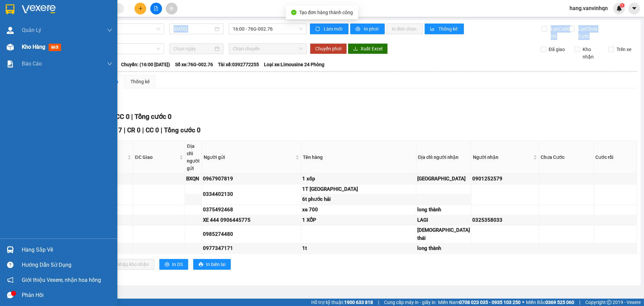  I want to click on button: printerIn DS, so click(174, 265).